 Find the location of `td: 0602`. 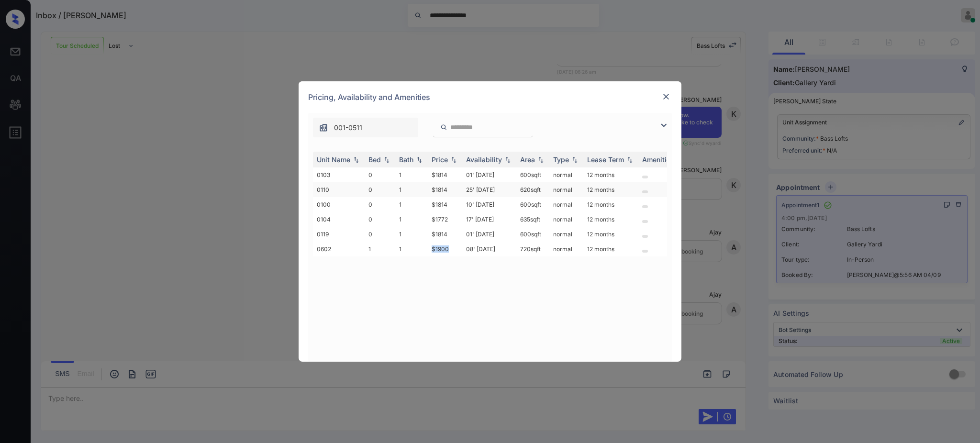

td: 0602 is located at coordinates (338, 249).